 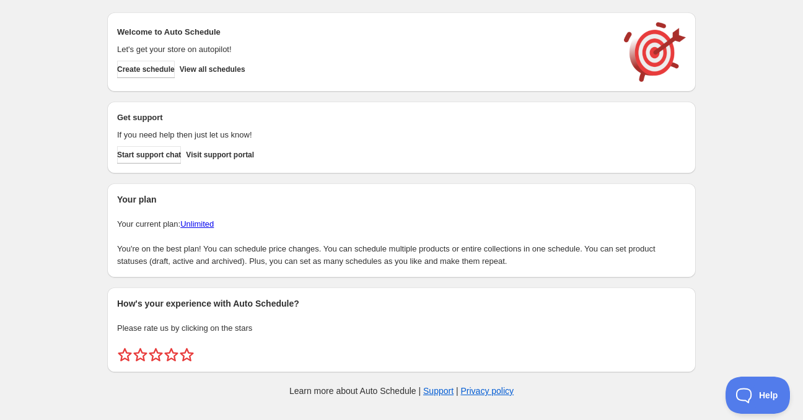 What do you see at coordinates (213, 69) in the screenshot?
I see `button: View all schedules` at bounding box center [213, 69].